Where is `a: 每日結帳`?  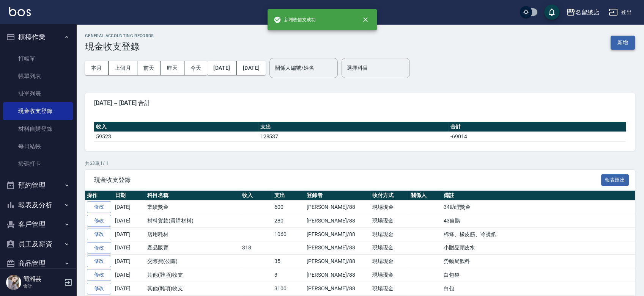 a: 每日結帳 is located at coordinates (38, 146).